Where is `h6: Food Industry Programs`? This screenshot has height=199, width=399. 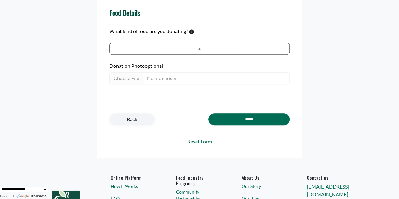
h6: Food Industry Programs is located at coordinates (199, 180).